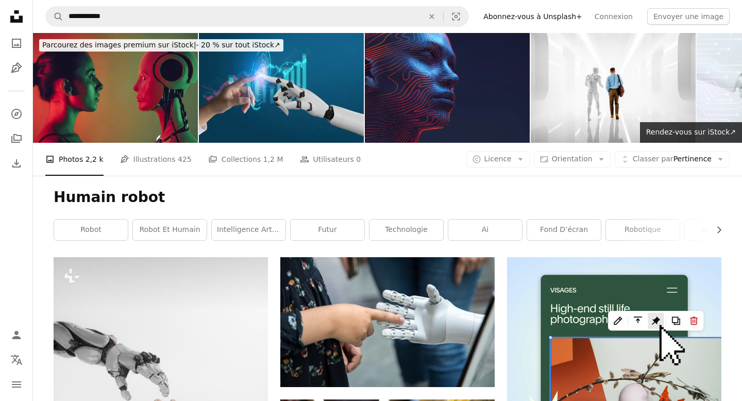 The image size is (742, 401). What do you see at coordinates (55, 16) in the screenshot?
I see `button: Rechercher sur Unsplash` at bounding box center [55, 16].